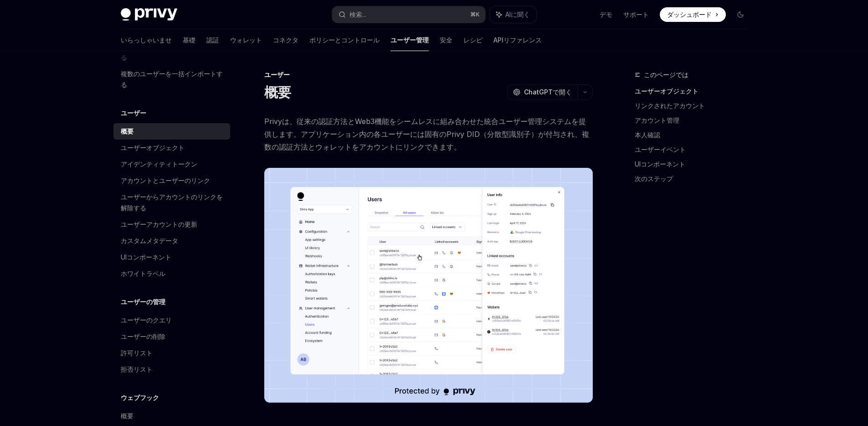 The width and height of the screenshot is (868, 426). I want to click on font: 認証, so click(213, 39).